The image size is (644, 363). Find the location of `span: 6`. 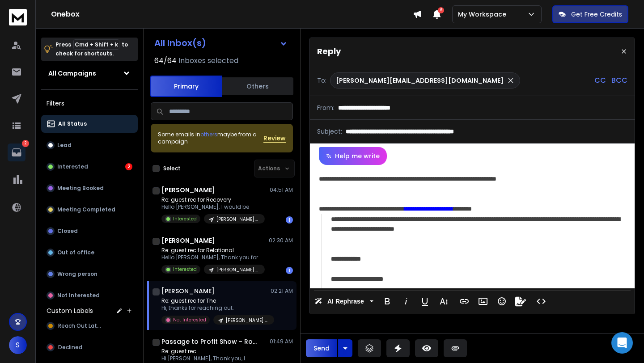

span: 6 is located at coordinates (441, 11).